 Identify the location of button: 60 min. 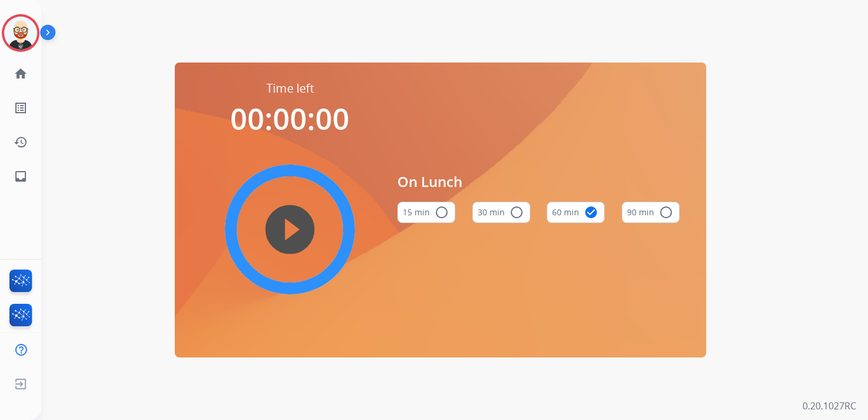
(575, 212).